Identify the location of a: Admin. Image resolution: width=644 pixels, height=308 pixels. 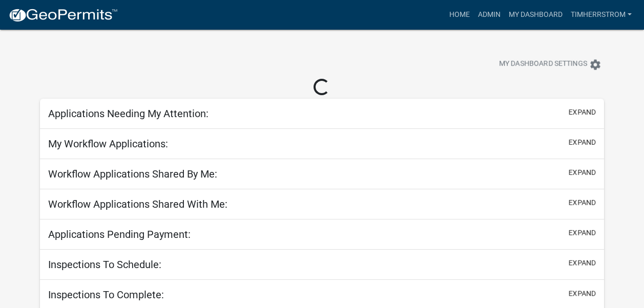
(490, 15).